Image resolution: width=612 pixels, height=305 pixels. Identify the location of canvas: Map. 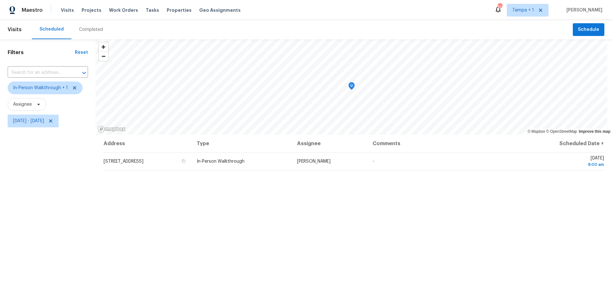
(351, 87).